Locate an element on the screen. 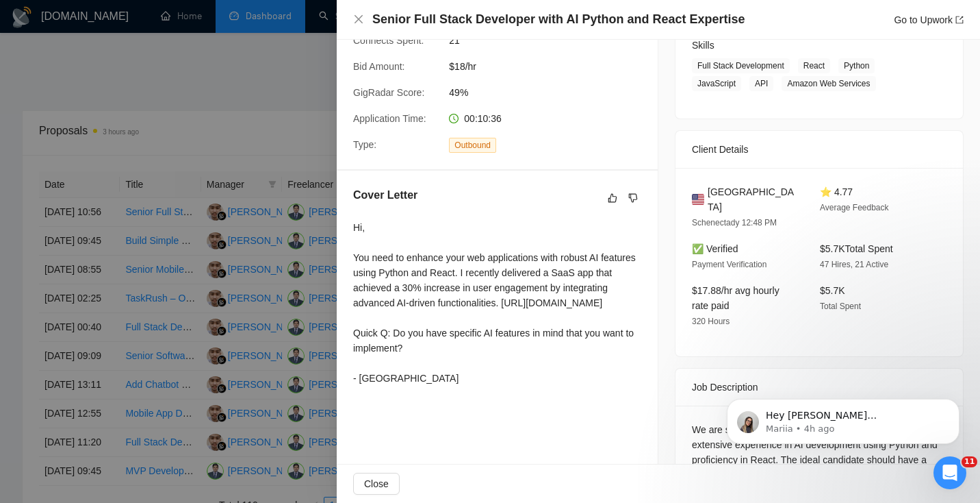 The height and width of the screenshot is (503, 980). a: Go to Upworkexport is located at coordinates (928, 20).